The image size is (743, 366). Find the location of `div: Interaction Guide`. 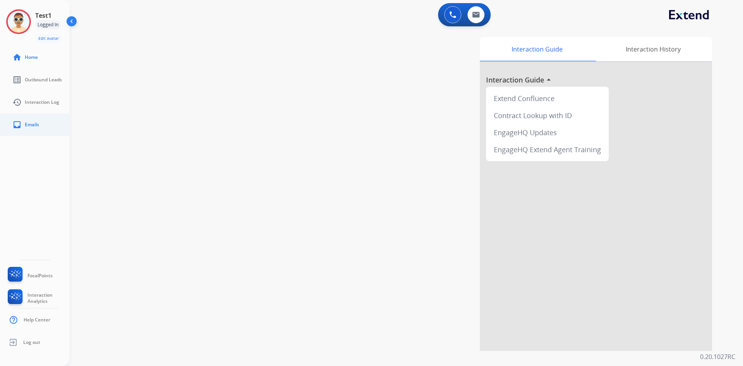

div: Interaction Guide is located at coordinates (537, 49).